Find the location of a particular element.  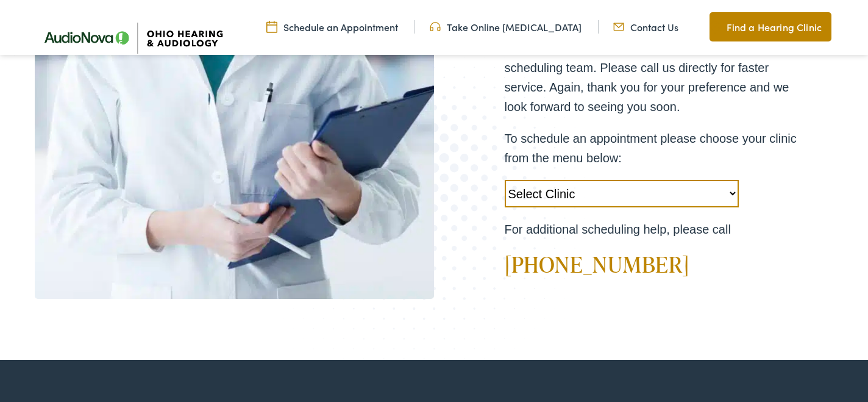

img: Mail icon representing email contact with Ohio Hearing in Cincinnati, OH is located at coordinates (618, 27).